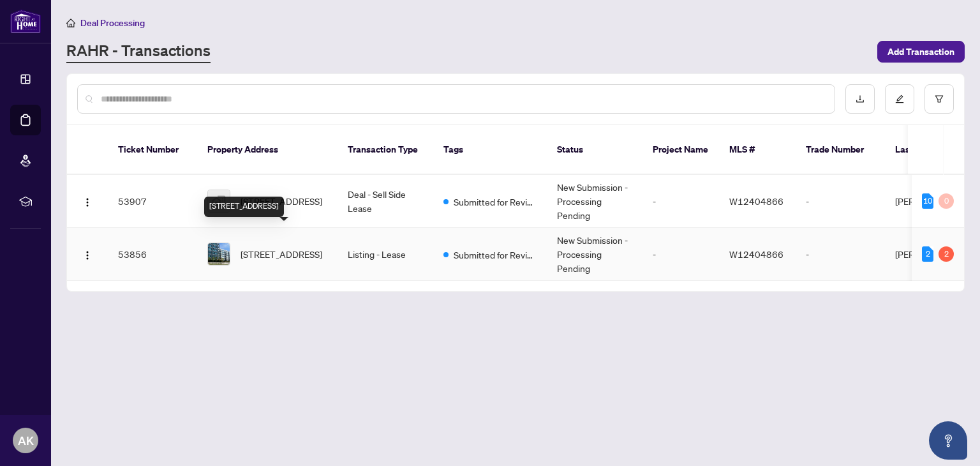 The height and width of the screenshot is (466, 980). What do you see at coordinates (939, 99) in the screenshot?
I see `button: filter` at bounding box center [939, 99].